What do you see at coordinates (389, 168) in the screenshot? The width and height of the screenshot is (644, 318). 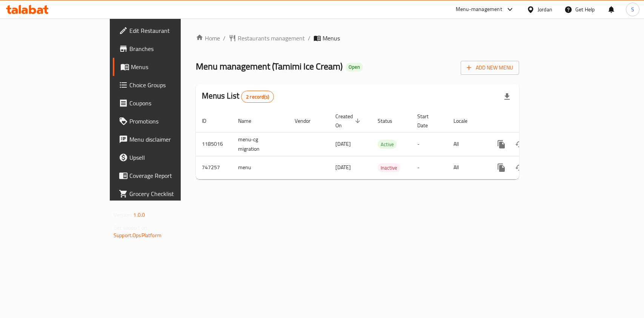 I see `div: Inactive` at bounding box center [389, 168].